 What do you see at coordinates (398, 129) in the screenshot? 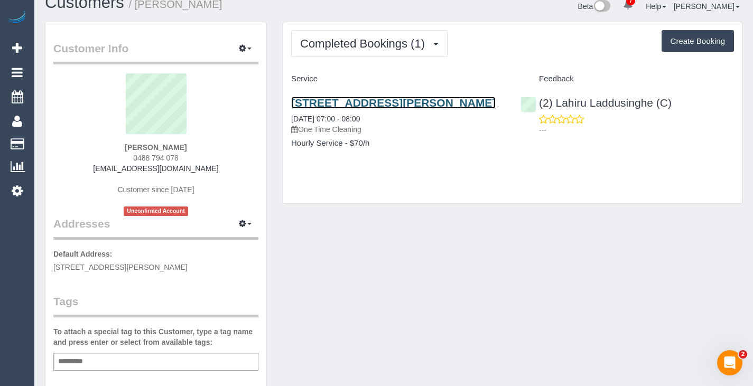
I see `p: One Time Cleaning` at bounding box center [398, 129].